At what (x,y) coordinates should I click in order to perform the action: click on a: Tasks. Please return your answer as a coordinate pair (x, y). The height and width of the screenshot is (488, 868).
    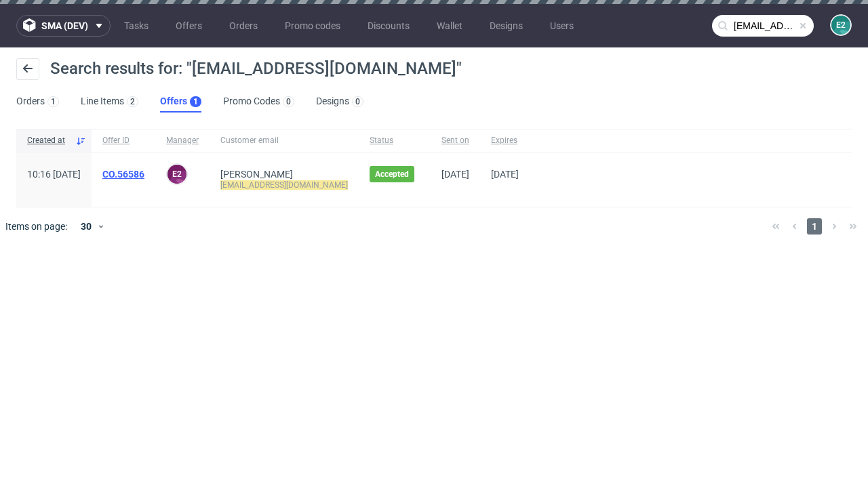
    Looking at the image, I should click on (136, 26).